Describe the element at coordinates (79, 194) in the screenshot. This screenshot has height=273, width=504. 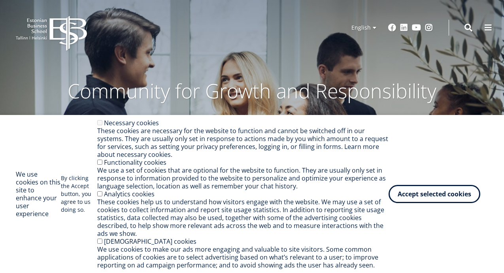
I see `p: By clicking the Accept button, you agree to us doing so.` at that location.